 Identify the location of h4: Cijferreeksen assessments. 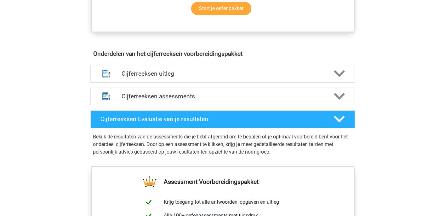
(223, 96).